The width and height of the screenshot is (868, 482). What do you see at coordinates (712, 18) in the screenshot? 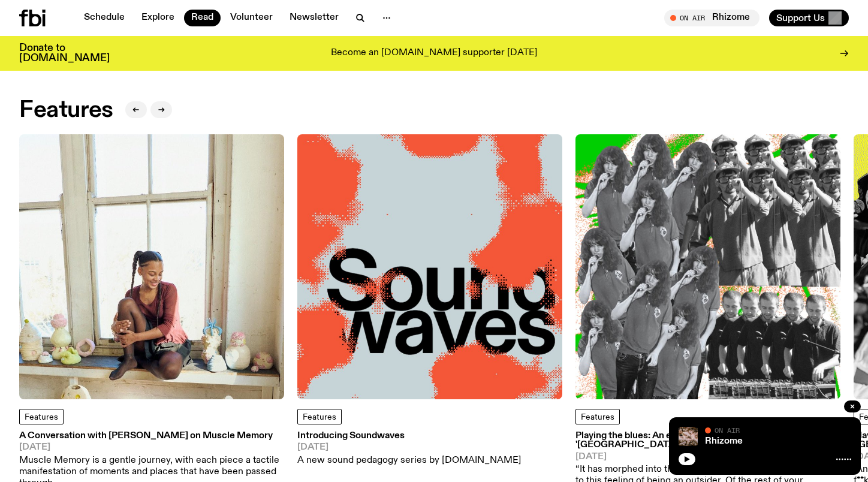
I see `button: On AirRhizome` at bounding box center [712, 18].